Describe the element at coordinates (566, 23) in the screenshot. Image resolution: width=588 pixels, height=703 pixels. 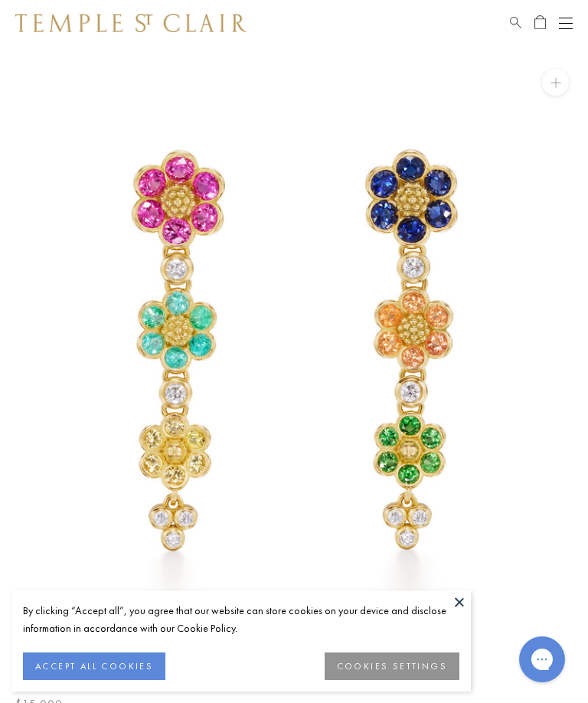
I see `button: Open navigation` at that location.